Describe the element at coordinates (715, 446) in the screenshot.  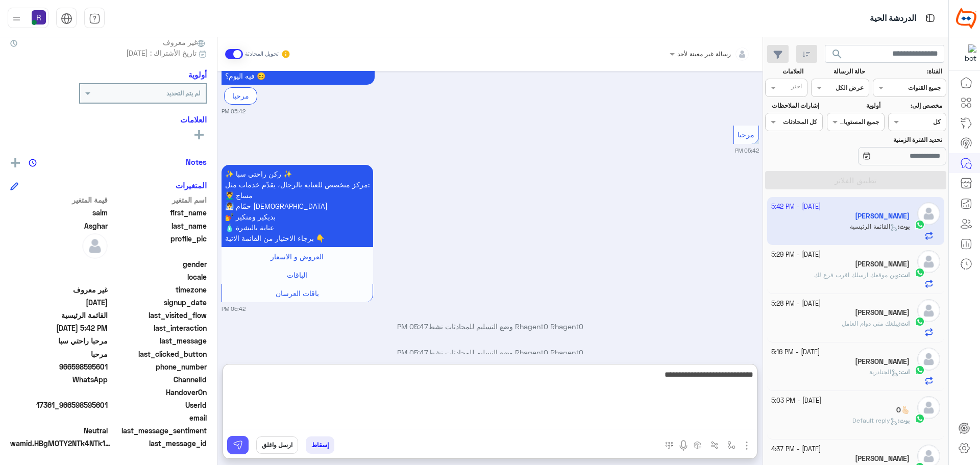
I see `img: Trigger scenario` at that location.